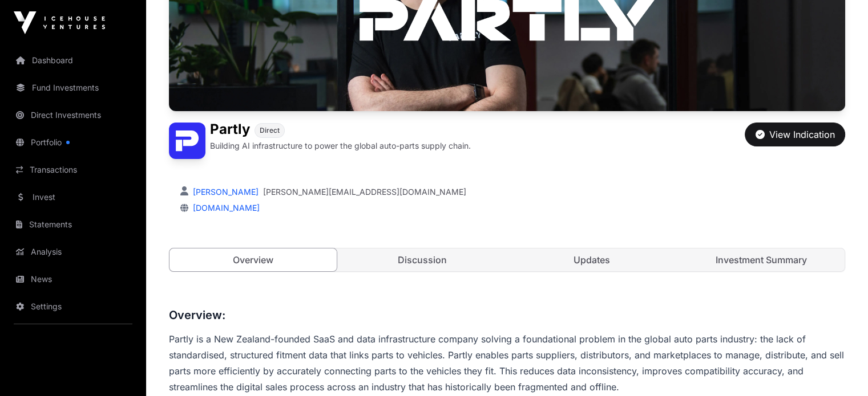  Describe the element at coordinates (507, 315) in the screenshot. I see `h3: Overview:` at that location.